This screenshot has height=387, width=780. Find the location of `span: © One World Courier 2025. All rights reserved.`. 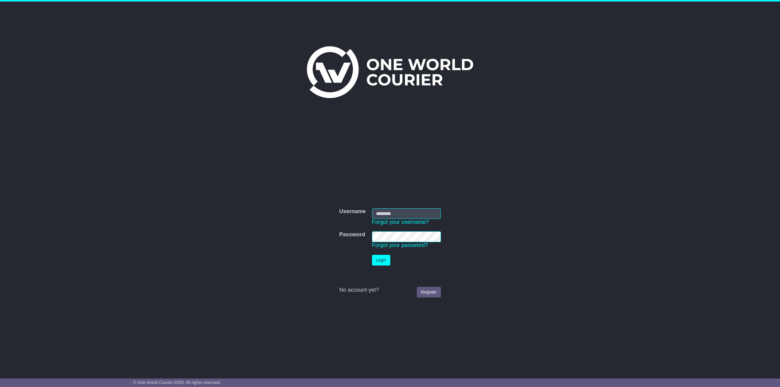

span: © One World Courier 2025. All rights reserved. is located at coordinates (177, 383).